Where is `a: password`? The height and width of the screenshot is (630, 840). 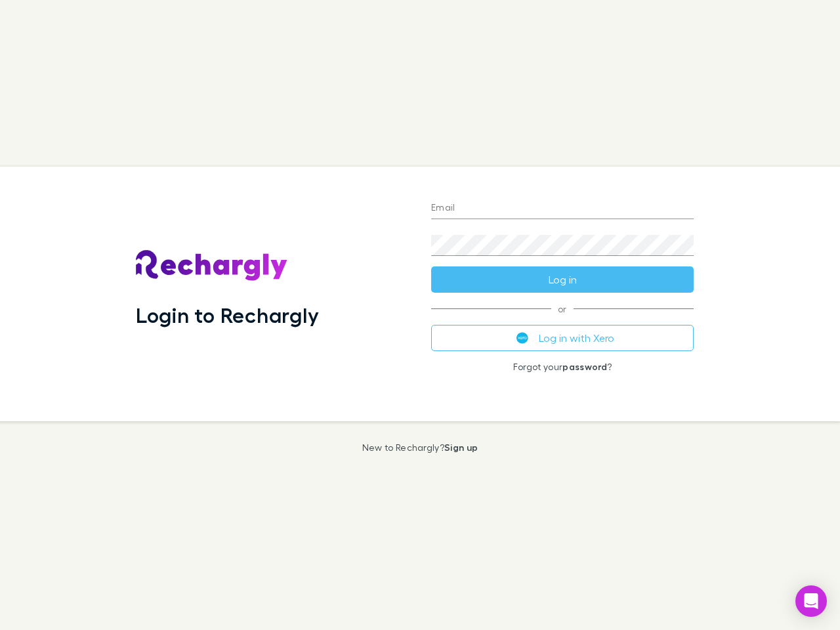
a: password is located at coordinates (585, 366).